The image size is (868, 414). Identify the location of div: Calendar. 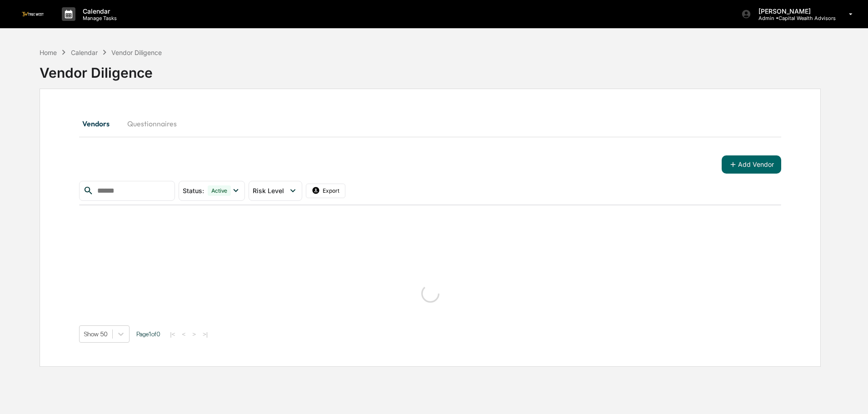
(84, 52).